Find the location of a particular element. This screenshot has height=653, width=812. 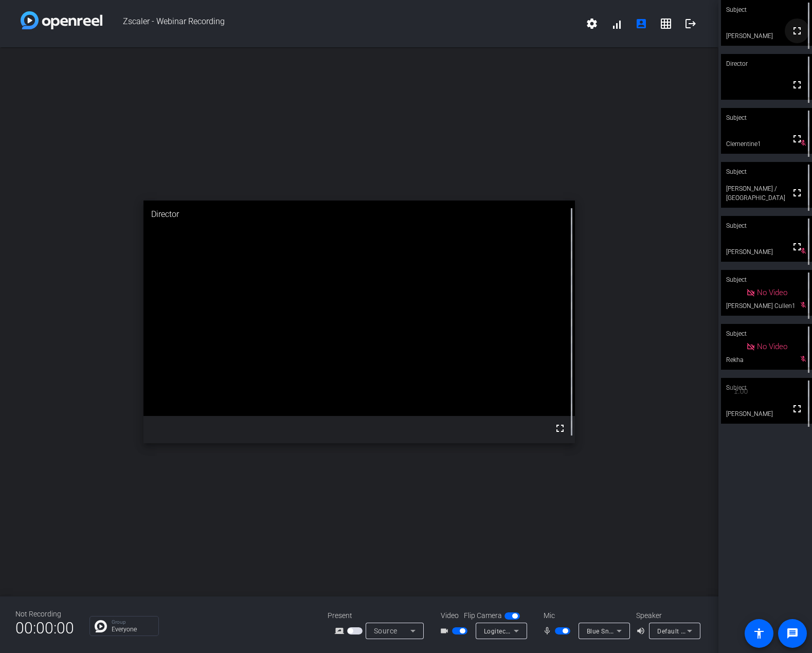

span: Source is located at coordinates (386, 631).